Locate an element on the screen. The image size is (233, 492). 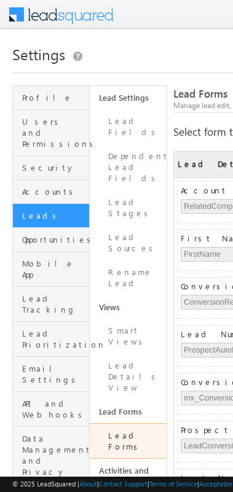
span: Email Settings is located at coordinates (54, 374).